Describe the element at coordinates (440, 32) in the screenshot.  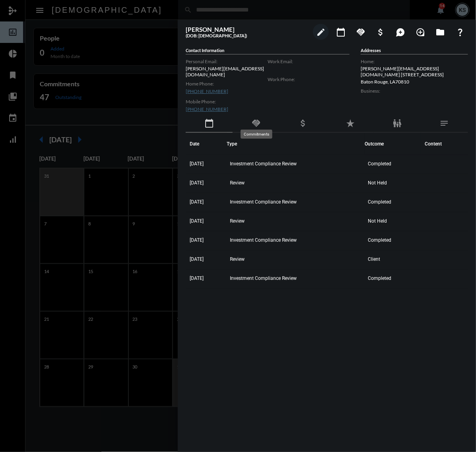
I see `mat-icon: folder` at that location.